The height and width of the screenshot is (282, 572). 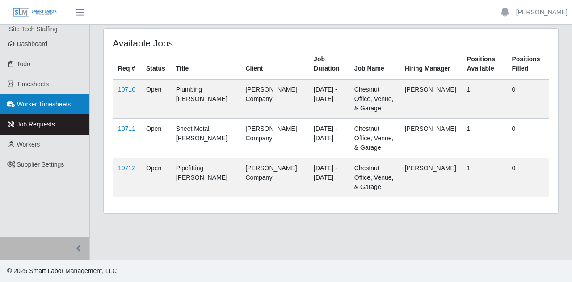 I want to click on th: Client, so click(x=274, y=64).